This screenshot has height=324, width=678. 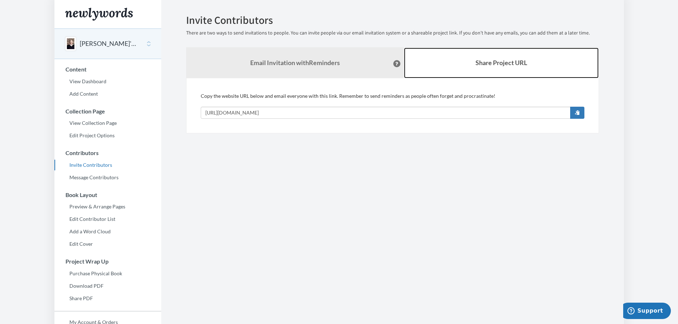 What do you see at coordinates (108, 244) in the screenshot?
I see `a: Edit Cover` at bounding box center [108, 244].